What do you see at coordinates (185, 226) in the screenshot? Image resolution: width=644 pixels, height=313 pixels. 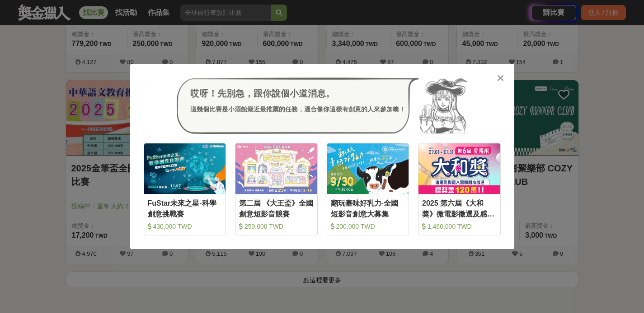 I see `div: 430,000 TWD` at bounding box center [185, 226].